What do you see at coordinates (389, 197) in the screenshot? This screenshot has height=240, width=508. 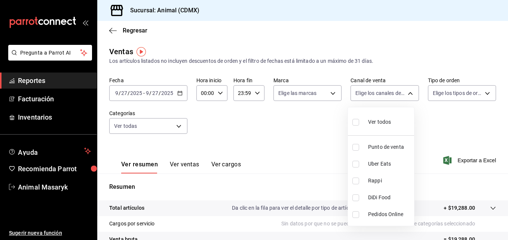 I see `span: DiDi Food` at bounding box center [389, 197].